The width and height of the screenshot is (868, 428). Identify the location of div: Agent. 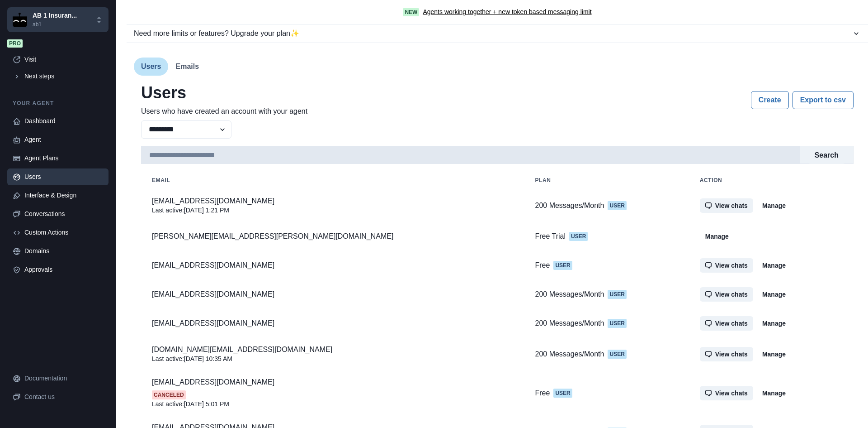
(64, 139).